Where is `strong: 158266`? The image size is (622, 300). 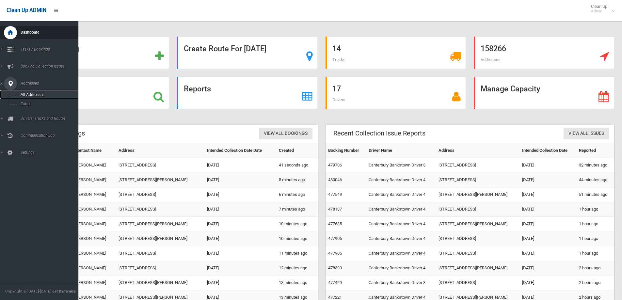
strong: 158266 is located at coordinates (494, 49).